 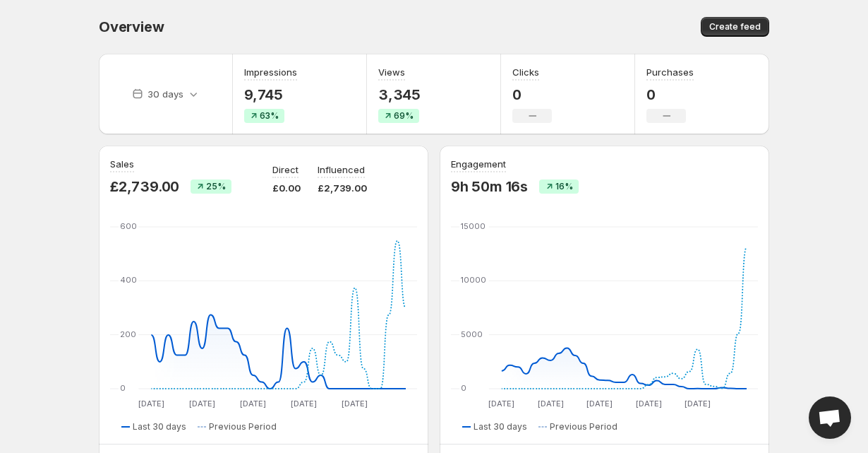 I want to click on h3: Impressions, so click(x=271, y=72).